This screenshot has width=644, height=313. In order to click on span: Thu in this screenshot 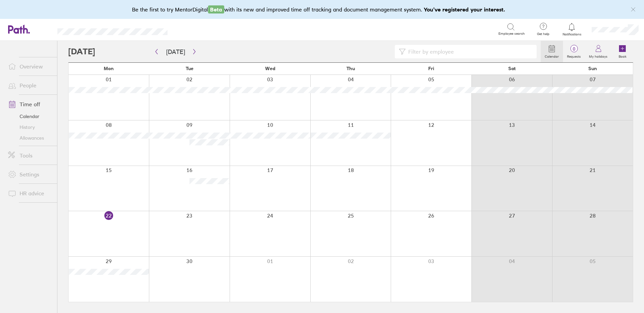, I will do `click(351, 68)`.